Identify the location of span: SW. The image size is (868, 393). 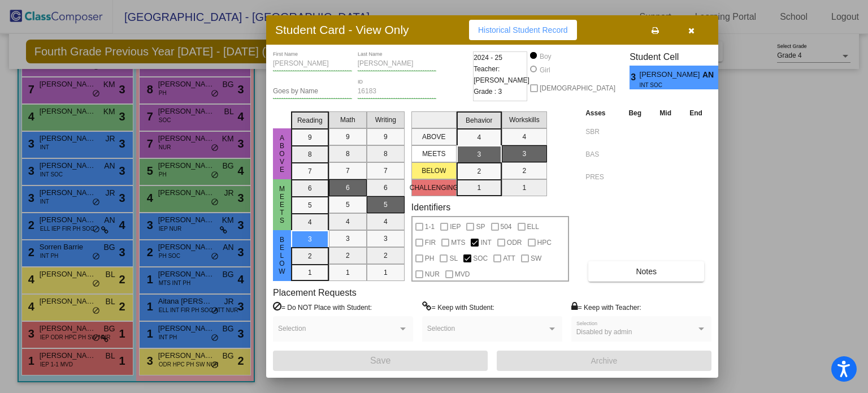
(536, 258).